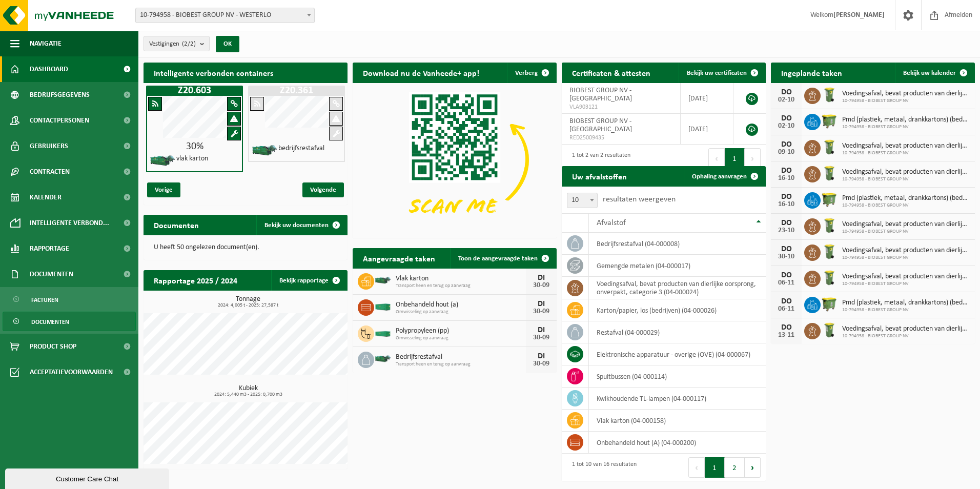 This screenshot has width=980, height=489. I want to click on span: Bedrijfsgegevens, so click(60, 95).